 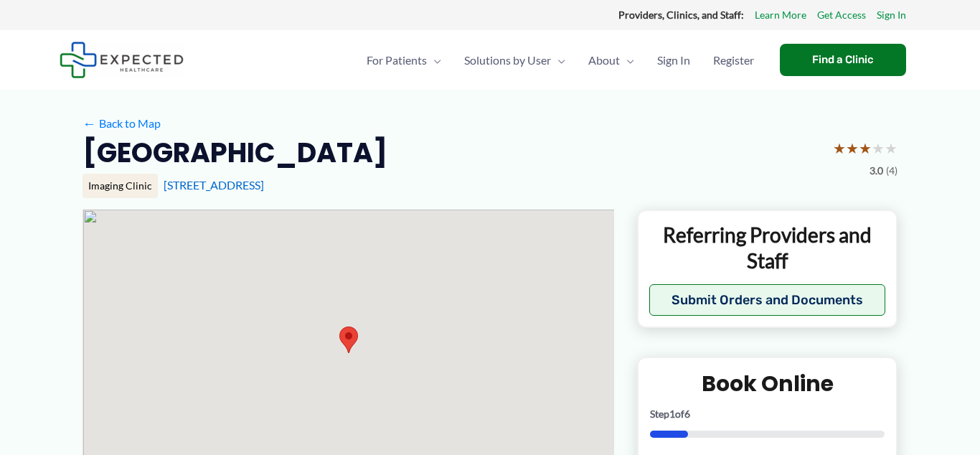 I want to click on span: Sign In, so click(x=673, y=60).